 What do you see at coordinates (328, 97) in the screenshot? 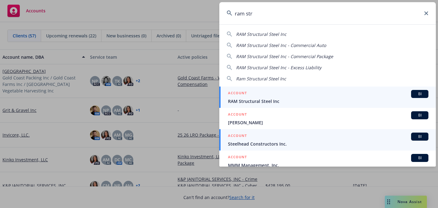
I see `a: ACCOUNTBIRAM Structural Steel Inc` at bounding box center [328, 97].